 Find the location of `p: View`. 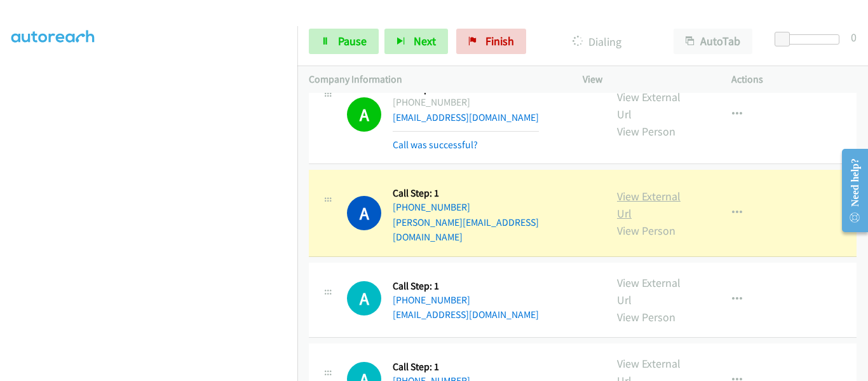

p: View is located at coordinates (646, 80).